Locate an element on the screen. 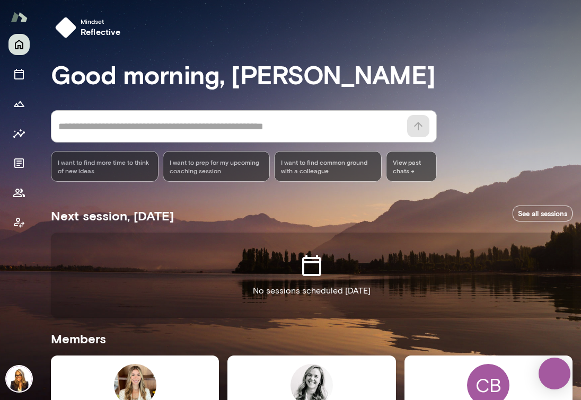  span: I want to find more time to think of new ideas is located at coordinates (104, 166).